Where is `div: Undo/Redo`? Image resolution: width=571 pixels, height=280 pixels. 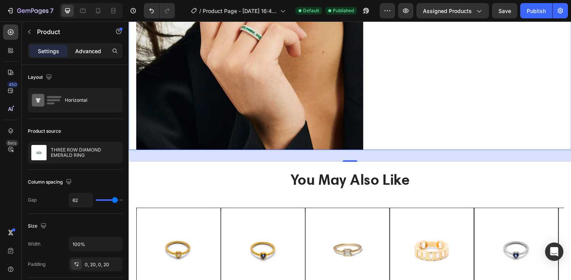 div: Undo/Redo is located at coordinates (159, 11).